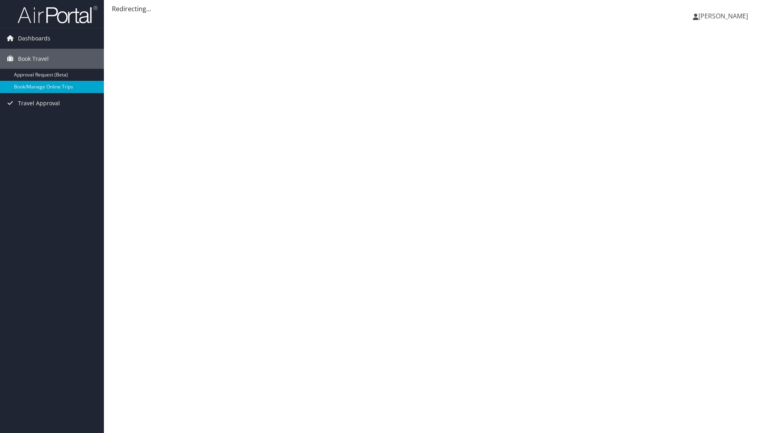 Image resolution: width=764 pixels, height=433 pixels. What do you see at coordinates (58, 14) in the screenshot?
I see `img: airportal-logo.png` at bounding box center [58, 14].